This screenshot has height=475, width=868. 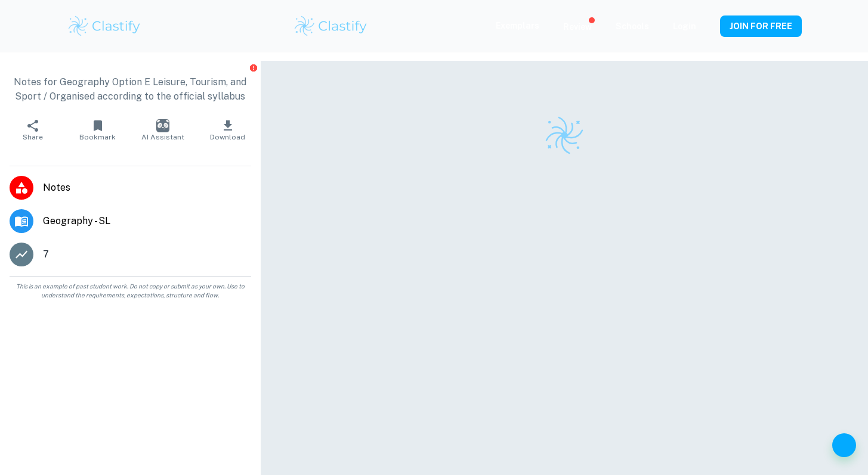 What do you see at coordinates (46, 255) in the screenshot?
I see `p: 7` at bounding box center [46, 255].